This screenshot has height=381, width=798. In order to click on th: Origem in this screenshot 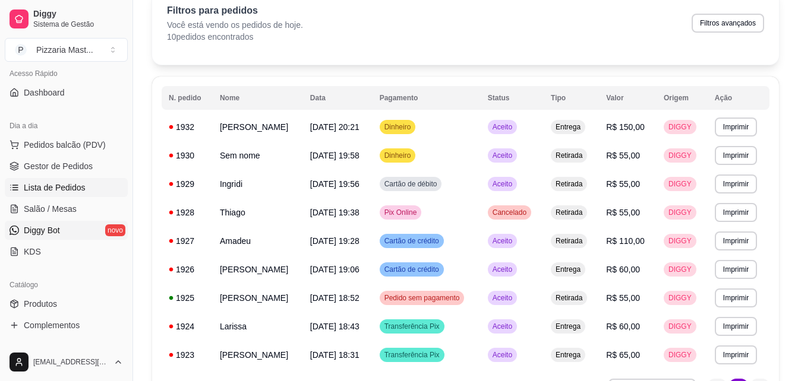, I will do `click(682, 98)`.